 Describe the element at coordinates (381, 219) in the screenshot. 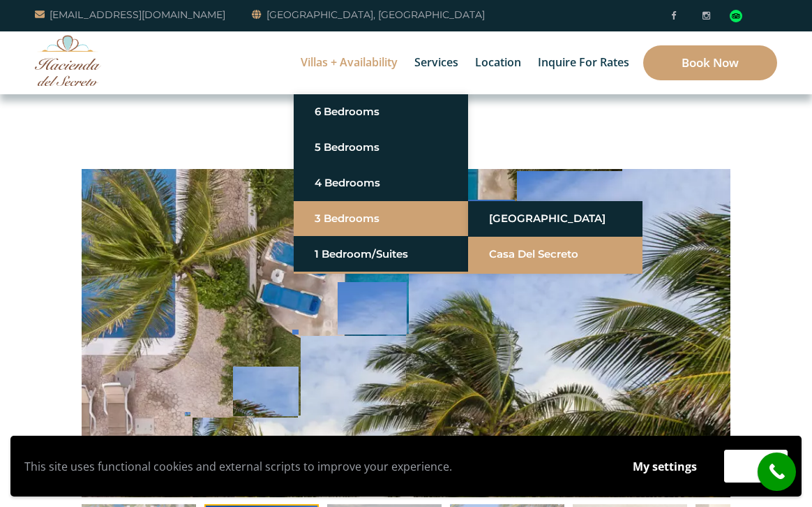

I see `a: 3 Bedrooms` at that location.